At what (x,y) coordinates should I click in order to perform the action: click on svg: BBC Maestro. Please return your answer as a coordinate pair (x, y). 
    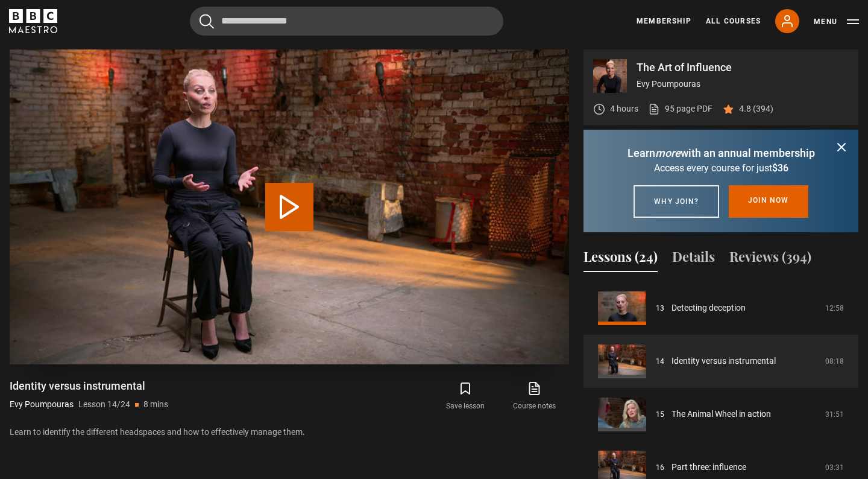
    Looking at the image, I should click on (33, 21).